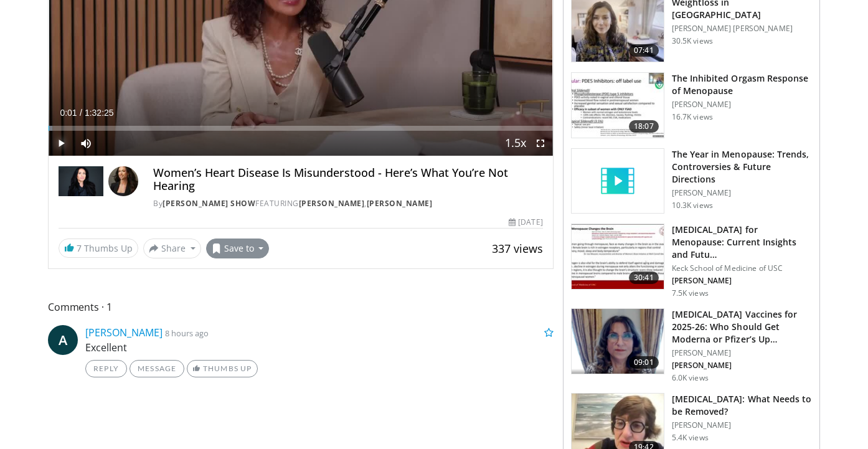 The width and height of the screenshot is (868, 449). Describe the element at coordinates (618, 182) in the screenshot. I see `img: video_placeholder_short.svg` at that location.